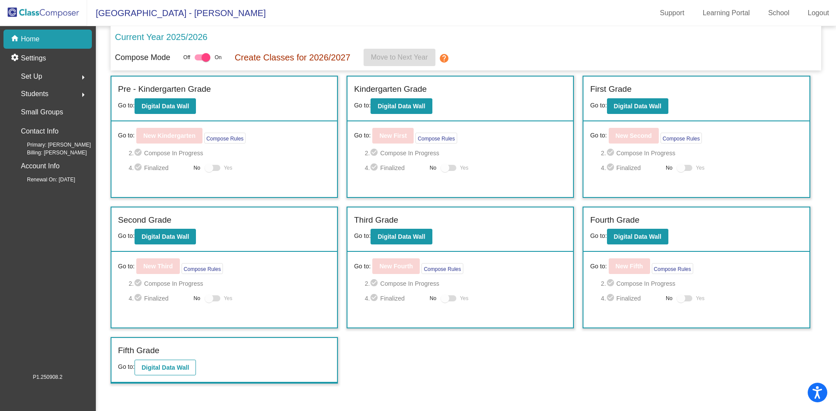 The height and width of the screenshot is (411, 836). What do you see at coordinates (444, 58) in the screenshot?
I see `mat-icon: help` at bounding box center [444, 58].